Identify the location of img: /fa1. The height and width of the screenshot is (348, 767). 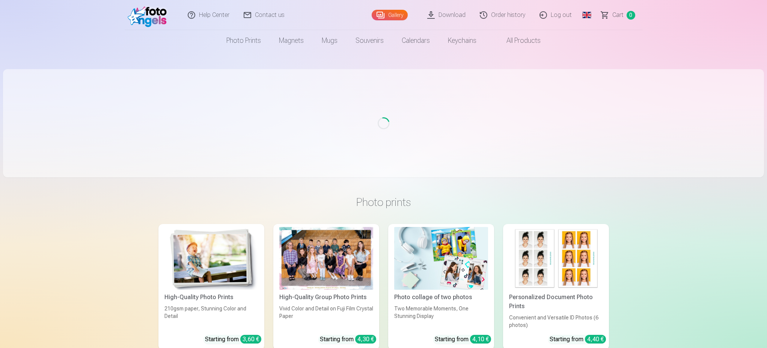
(149, 15).